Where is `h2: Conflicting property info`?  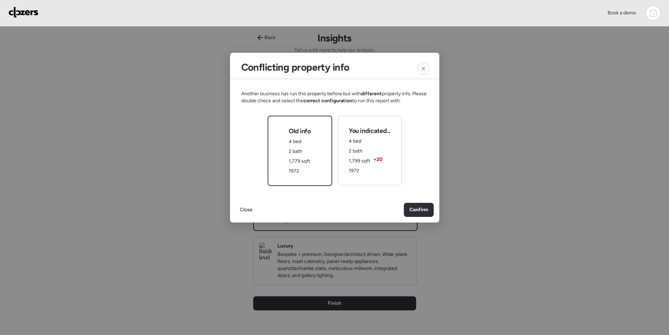 h2: Conflicting property info is located at coordinates (296, 67).